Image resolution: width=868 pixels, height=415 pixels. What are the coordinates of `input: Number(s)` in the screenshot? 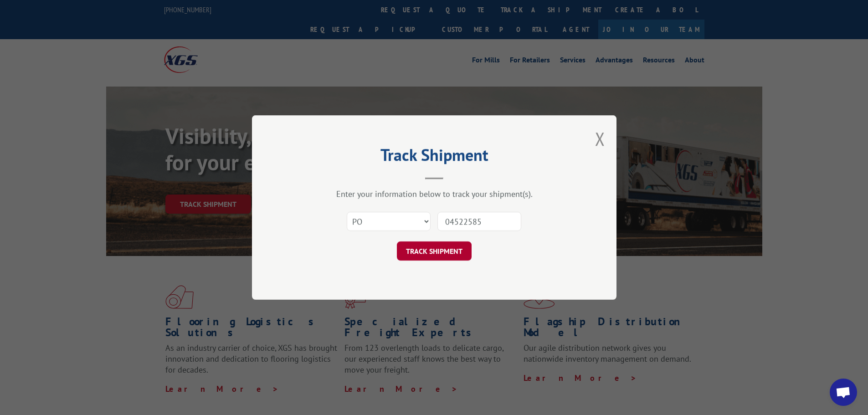 It's located at (480, 222).